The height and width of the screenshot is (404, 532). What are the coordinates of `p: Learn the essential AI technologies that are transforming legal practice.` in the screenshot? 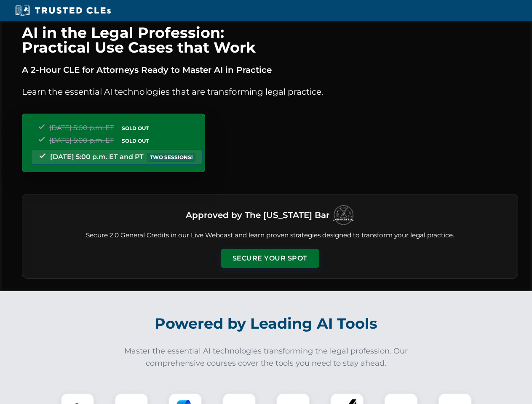 It's located at (270, 92).